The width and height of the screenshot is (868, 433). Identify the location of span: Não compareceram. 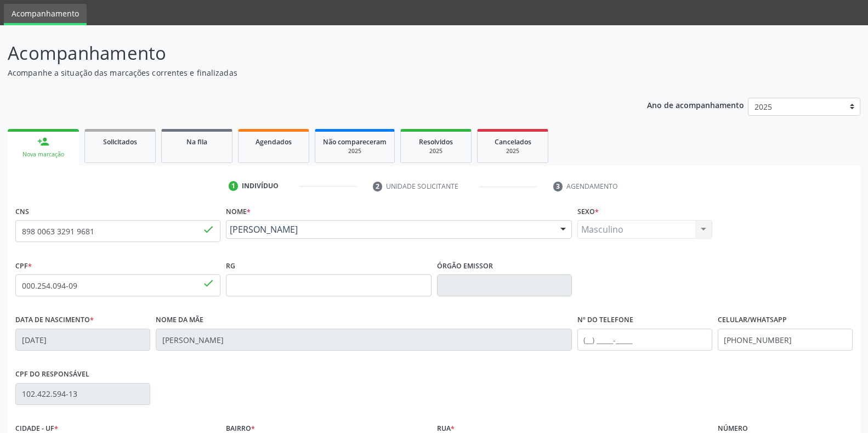
(355, 142).